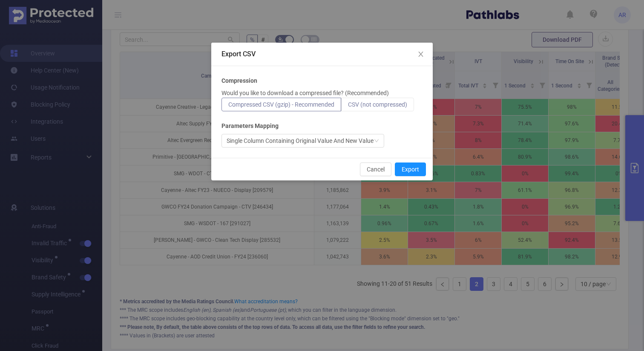 This screenshot has width=644, height=351. Describe the element at coordinates (281, 104) in the screenshot. I see `span: Compressed CSV (gzip) - Recommended` at that location.